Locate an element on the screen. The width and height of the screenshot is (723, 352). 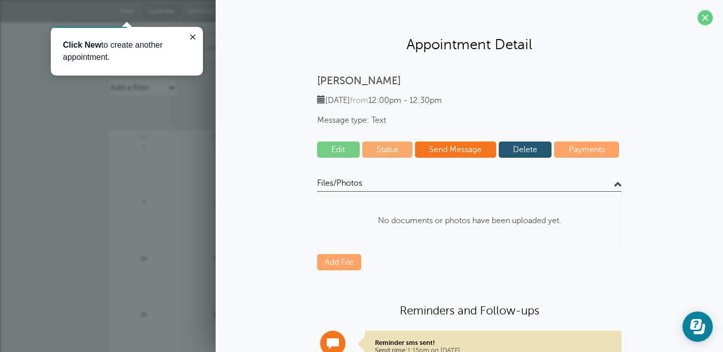
span: 8 is located at coordinates (216, 202).